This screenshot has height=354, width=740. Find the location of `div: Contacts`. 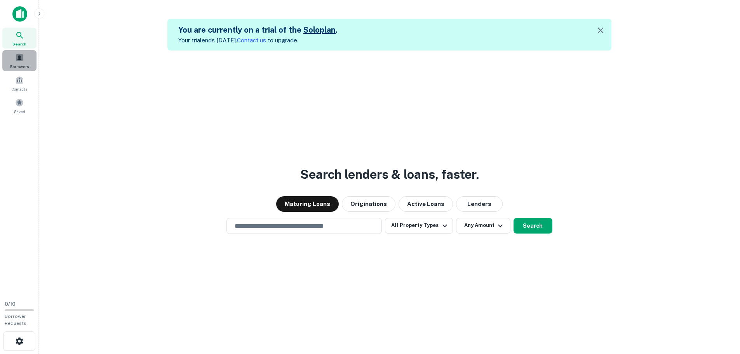

div: Contacts is located at coordinates (19, 83).